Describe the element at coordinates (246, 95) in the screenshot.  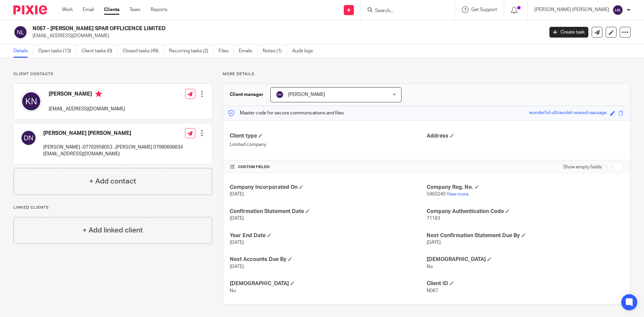
I see `h3: Client manager` at that location.